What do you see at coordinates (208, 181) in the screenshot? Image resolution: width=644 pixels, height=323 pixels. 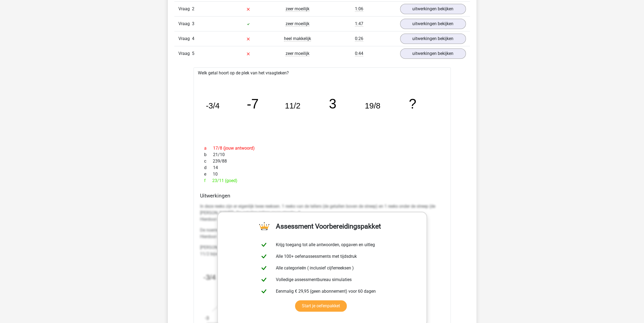 I see `span: f` at bounding box center [208, 181].